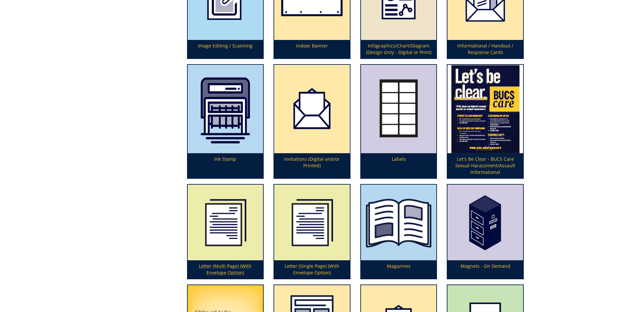 This screenshot has height=312, width=624. Describe the element at coordinates (485, 270) in the screenshot. I see `p: Magnets - On Demand` at that location.